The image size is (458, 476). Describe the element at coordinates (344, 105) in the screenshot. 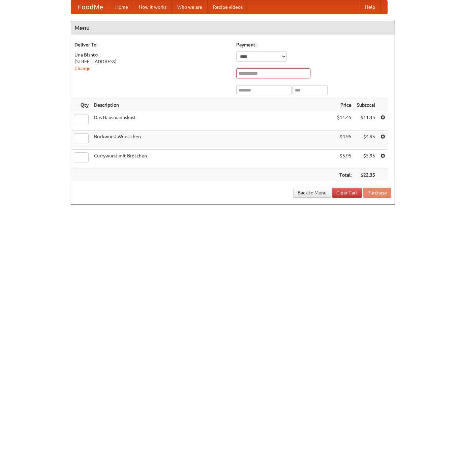

I see `th: Price` at that location.